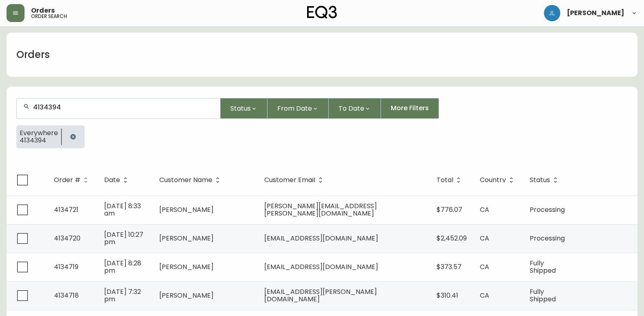  Describe the element at coordinates (410, 108) in the screenshot. I see `button: More Filters` at that location.